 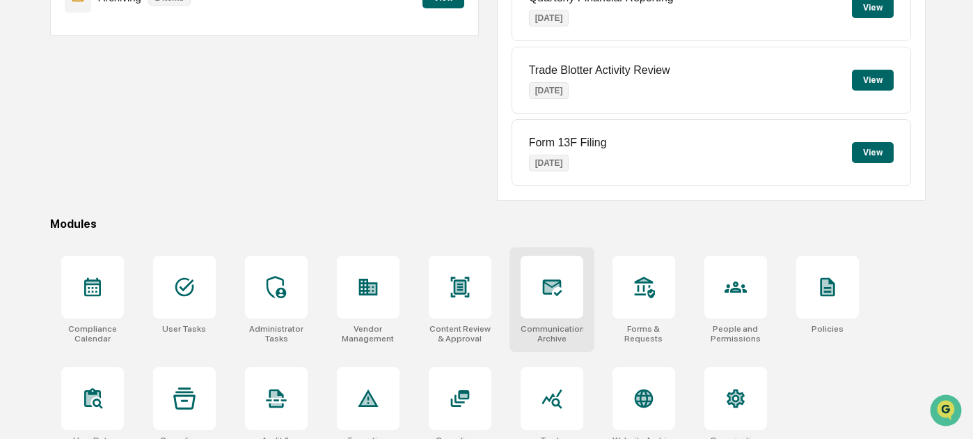 What do you see at coordinates (488, 223) in the screenshot?
I see `div: Modules` at bounding box center [488, 223].